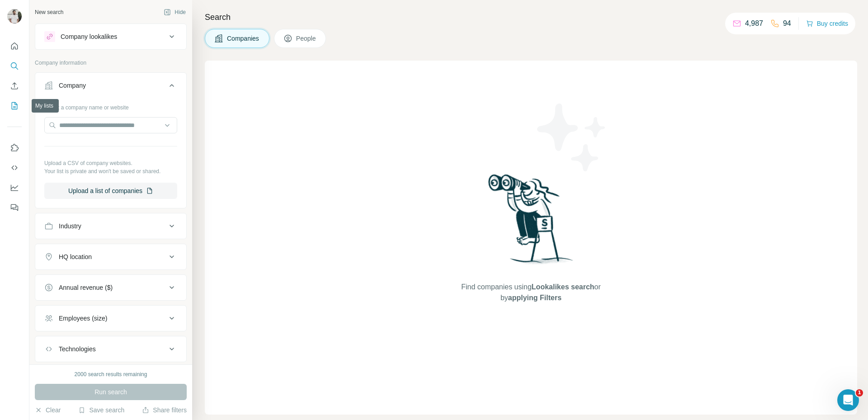 The image size is (868, 420). What do you see at coordinates (15, 16) in the screenshot?
I see `img: Avatar` at bounding box center [15, 16].